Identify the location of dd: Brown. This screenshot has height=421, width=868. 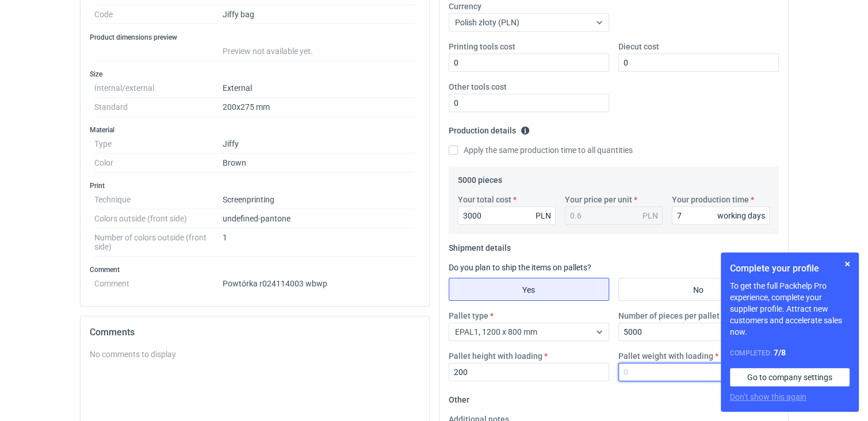
(318, 163).